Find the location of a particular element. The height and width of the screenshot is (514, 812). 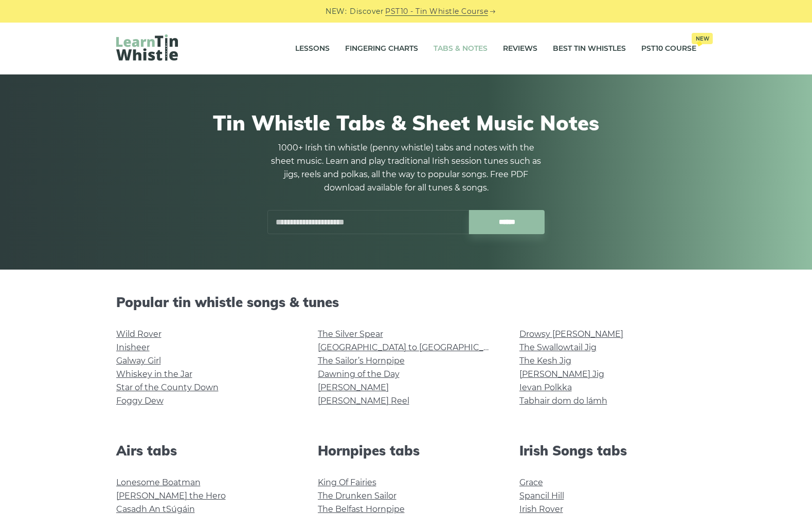

a: Irish Rover is located at coordinates (541, 509).